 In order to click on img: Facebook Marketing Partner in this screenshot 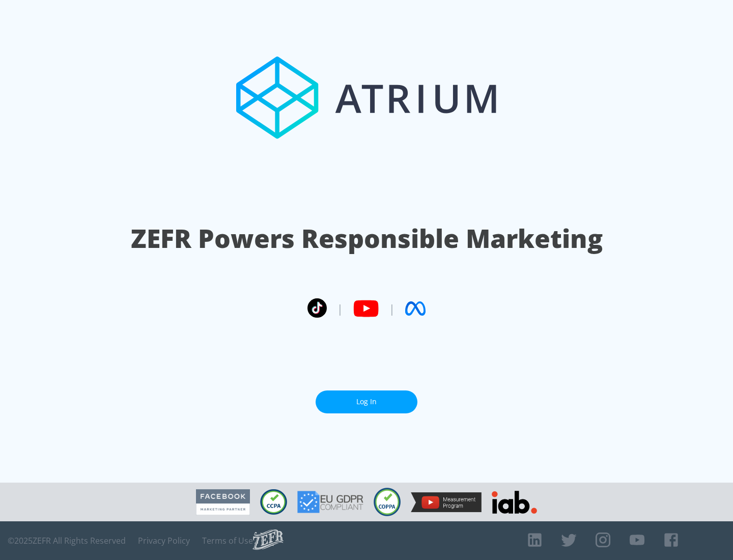, I will do `click(223, 502)`.